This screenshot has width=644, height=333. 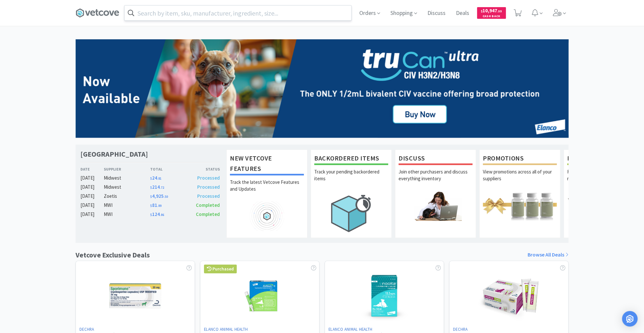 What do you see at coordinates (166, 196) in the screenshot?
I see `span: . 50` at bounding box center [166, 196].